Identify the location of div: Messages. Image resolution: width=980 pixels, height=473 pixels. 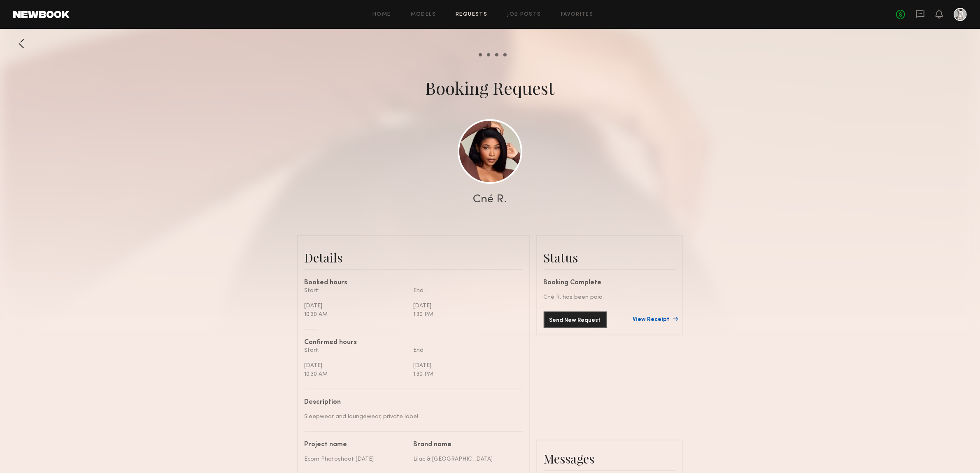
(609, 458).